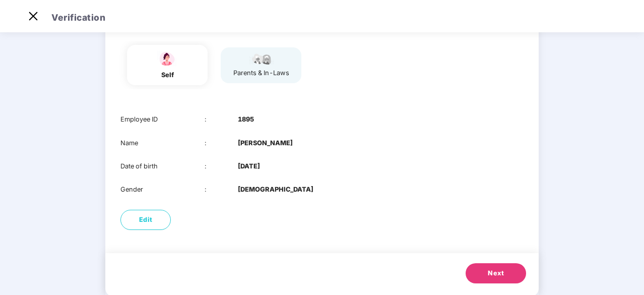 The image size is (644, 295). Describe the element at coordinates (496, 273) in the screenshot. I see `span: Next` at that location.